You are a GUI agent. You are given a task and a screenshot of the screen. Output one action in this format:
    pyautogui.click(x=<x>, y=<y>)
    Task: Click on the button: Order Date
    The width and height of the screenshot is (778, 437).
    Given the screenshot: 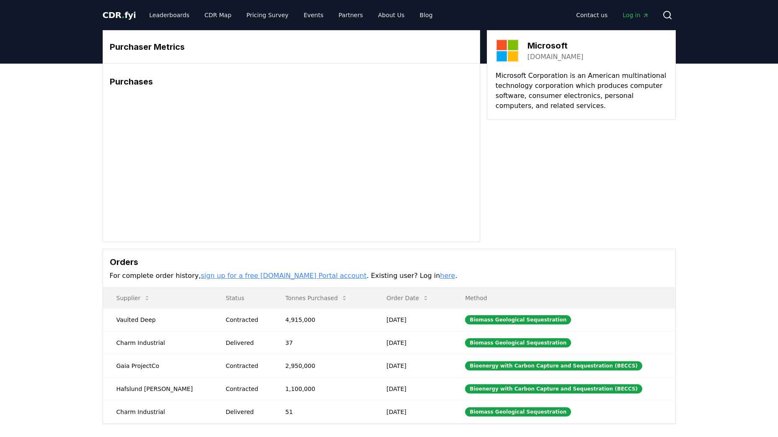 What is the action you would take?
    pyautogui.click(x=408, y=298)
    